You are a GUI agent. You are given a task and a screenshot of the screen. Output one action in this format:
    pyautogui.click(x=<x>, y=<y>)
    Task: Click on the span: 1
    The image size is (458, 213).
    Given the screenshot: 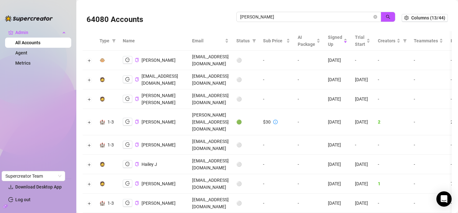 What is the action you would take?
    pyautogui.click(x=379, y=183)
    